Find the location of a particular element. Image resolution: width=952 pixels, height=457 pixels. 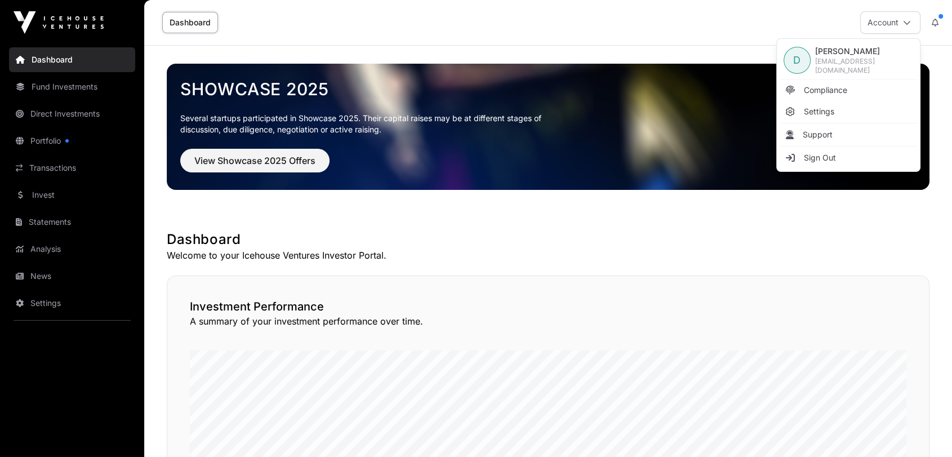

a: Showcase 2025 is located at coordinates (548, 89).